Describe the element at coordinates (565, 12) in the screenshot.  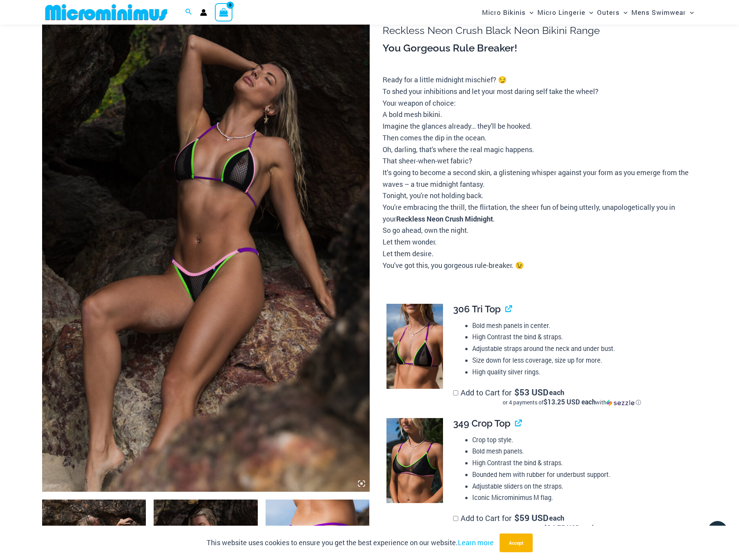
I see `a: Micro LingerieMenu ToggleMenu Toggle` at that location.